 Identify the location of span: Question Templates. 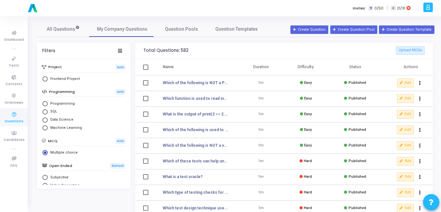
(236, 29).